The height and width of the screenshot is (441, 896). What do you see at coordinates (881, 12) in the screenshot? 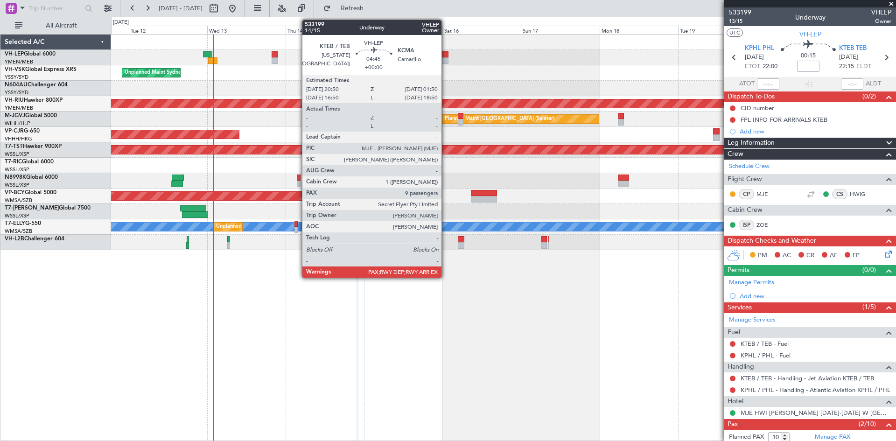
I see `span: VHLEP` at bounding box center [881, 12].